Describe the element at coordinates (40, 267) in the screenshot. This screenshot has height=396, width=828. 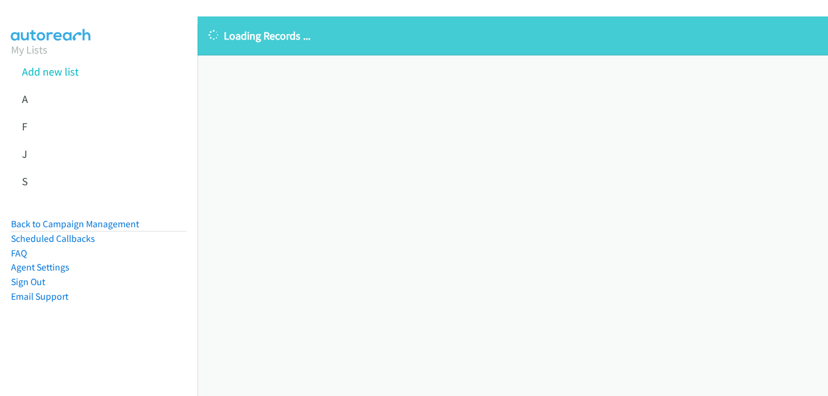
I see `a: Agent Settings` at that location.